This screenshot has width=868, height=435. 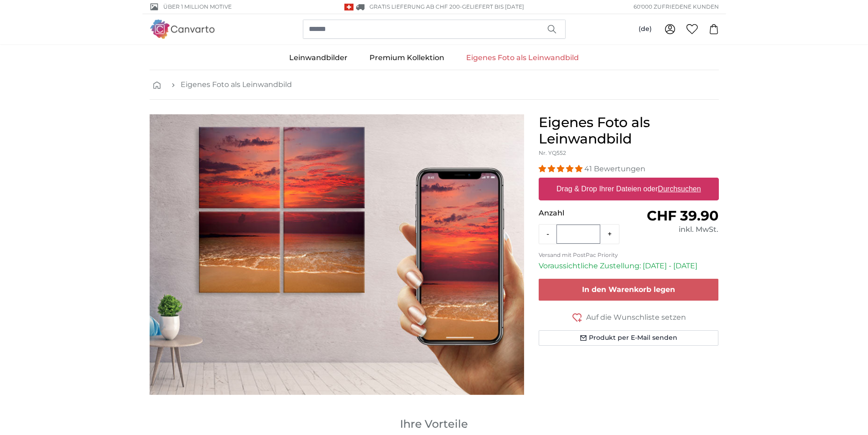 What do you see at coordinates (628, 190) in the screenshot?
I see `label: Drag & Drop Ihrer Dateien oder` at bounding box center [628, 190].